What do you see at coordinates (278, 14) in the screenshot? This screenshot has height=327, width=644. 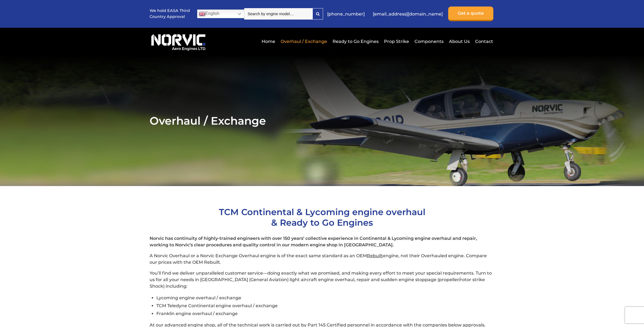 I see `input: Search by engine model…` at bounding box center [278, 14].